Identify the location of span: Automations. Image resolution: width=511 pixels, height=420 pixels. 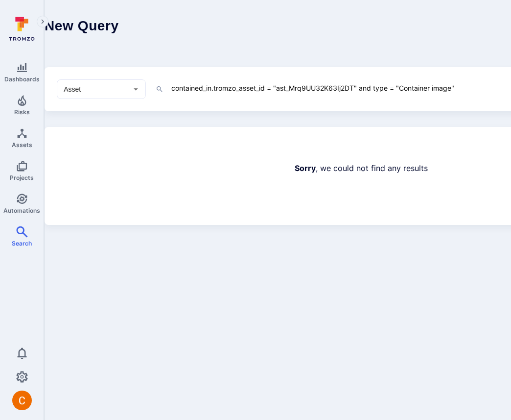
(21, 210).